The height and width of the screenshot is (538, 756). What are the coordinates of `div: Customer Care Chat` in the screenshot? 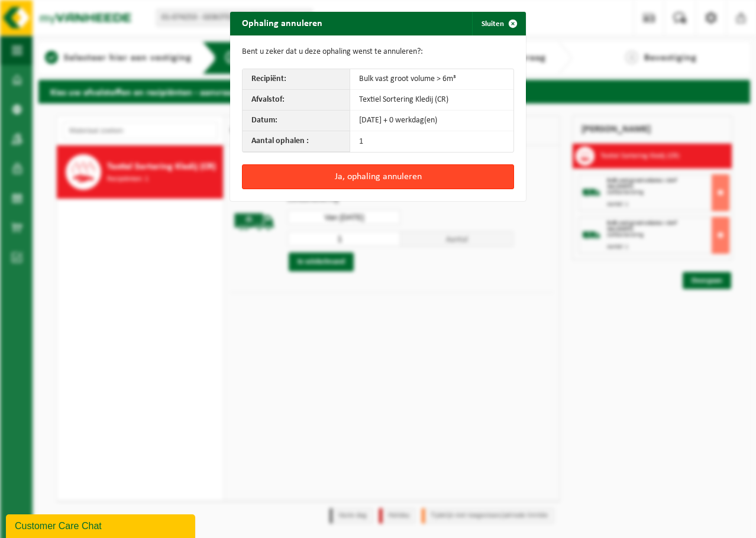 It's located at (94, 14).